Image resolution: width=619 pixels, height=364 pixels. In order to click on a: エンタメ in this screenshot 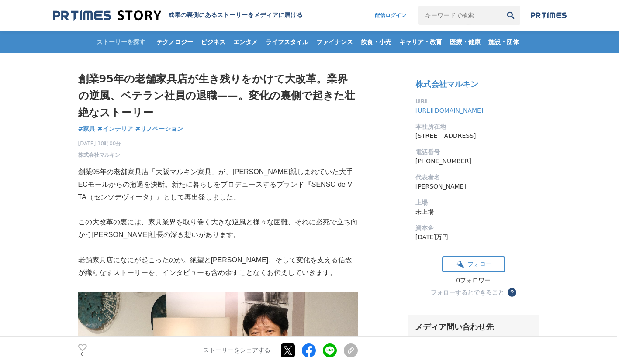, I will do `click(245, 42)`.